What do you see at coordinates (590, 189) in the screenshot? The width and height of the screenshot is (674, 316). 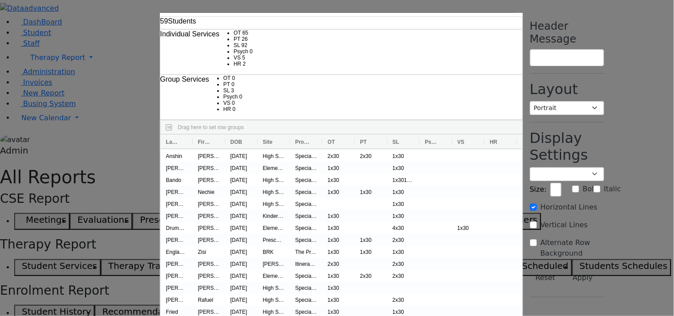 I see `label: Bold` at bounding box center [590, 189].